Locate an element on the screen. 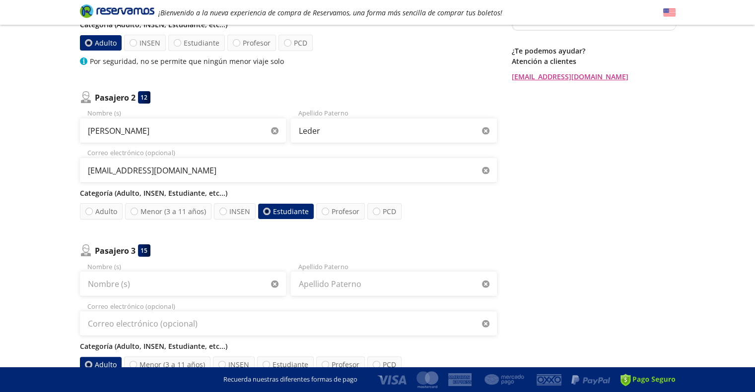 The height and width of the screenshot is (392, 755). p: Atención a clientes is located at coordinates (593, 61).